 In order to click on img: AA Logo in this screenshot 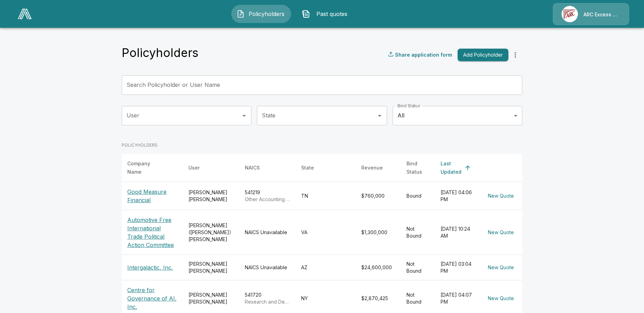, I will do `click(25, 14)`.